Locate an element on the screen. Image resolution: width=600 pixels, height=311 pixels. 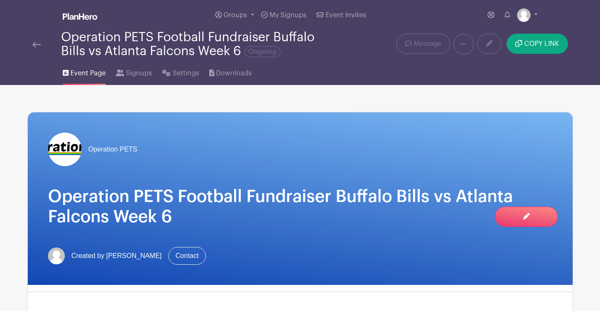
a: Message is located at coordinates (423, 44).